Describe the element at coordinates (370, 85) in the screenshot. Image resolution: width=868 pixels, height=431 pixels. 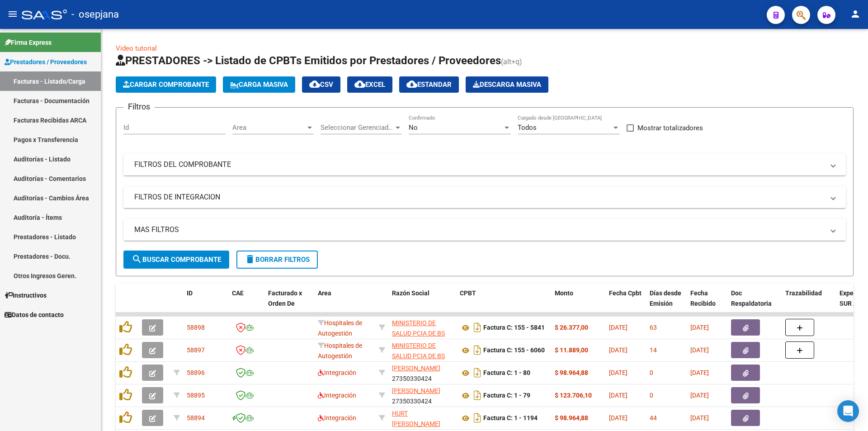
I see `button: EXCEL` at that location.